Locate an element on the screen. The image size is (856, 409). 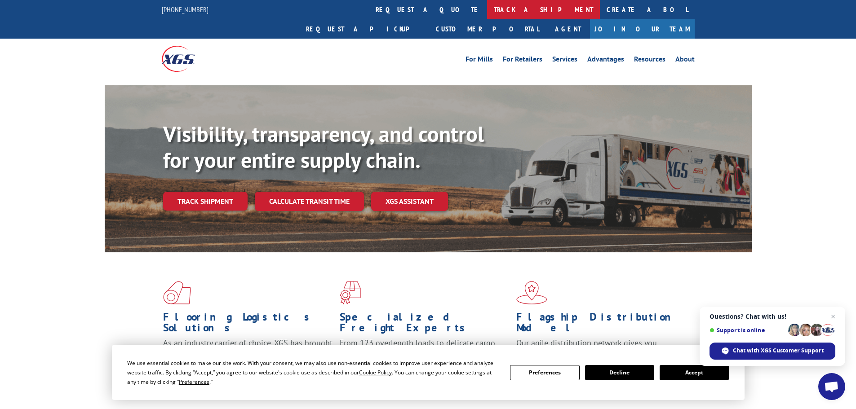
span: Our agile distribution network gives you nationwide inventory management on demand. is located at coordinates (599, 348).